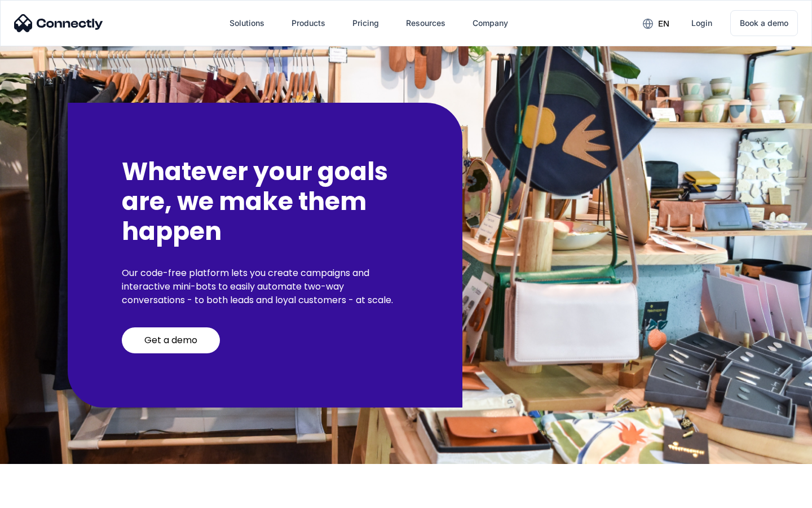 Image resolution: width=812 pixels, height=508 pixels. Describe the element at coordinates (45, 496) in the screenshot. I see `ul: Language list` at that location.